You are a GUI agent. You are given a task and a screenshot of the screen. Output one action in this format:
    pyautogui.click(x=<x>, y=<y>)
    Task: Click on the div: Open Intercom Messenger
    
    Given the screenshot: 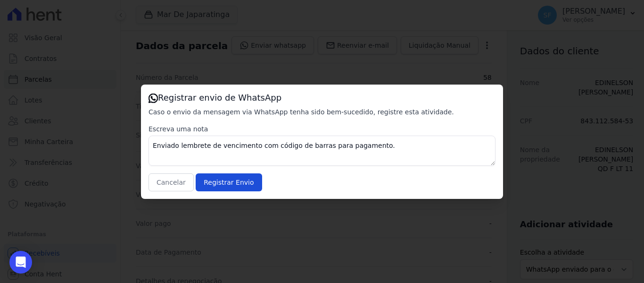 What is the action you would take?
    pyautogui.click(x=20, y=262)
    